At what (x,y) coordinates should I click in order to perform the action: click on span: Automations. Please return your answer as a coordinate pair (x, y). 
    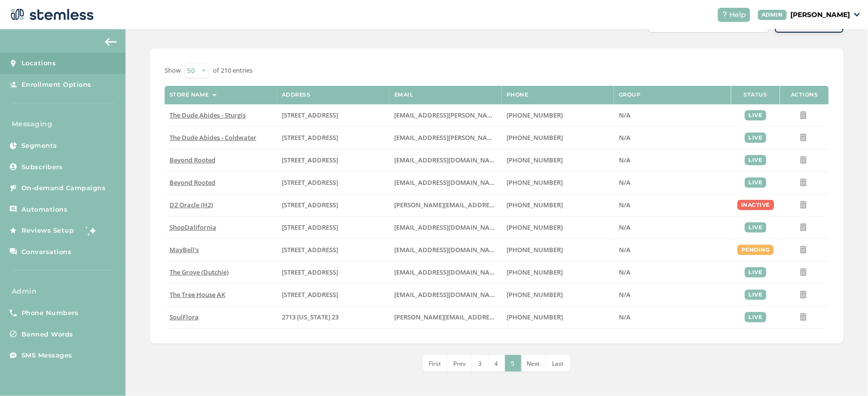
    Looking at the image, I should click on (44, 210).